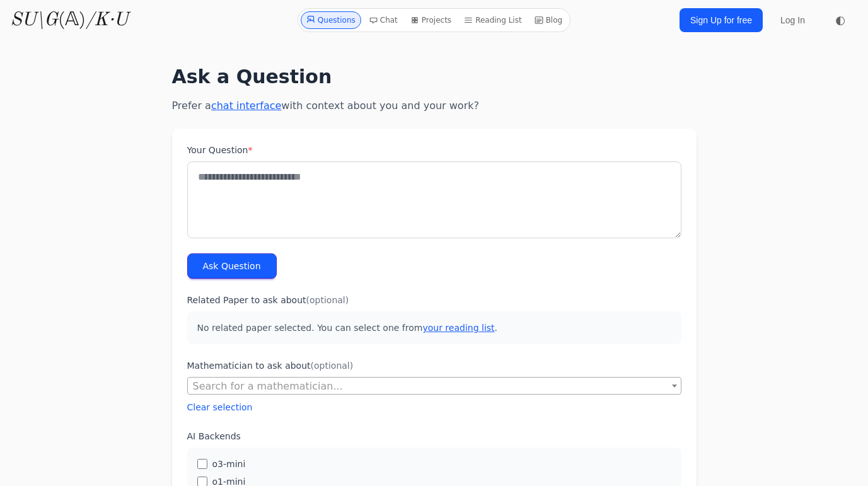  I want to click on a: SU\G(𝔸)/K·U, so click(69, 21).